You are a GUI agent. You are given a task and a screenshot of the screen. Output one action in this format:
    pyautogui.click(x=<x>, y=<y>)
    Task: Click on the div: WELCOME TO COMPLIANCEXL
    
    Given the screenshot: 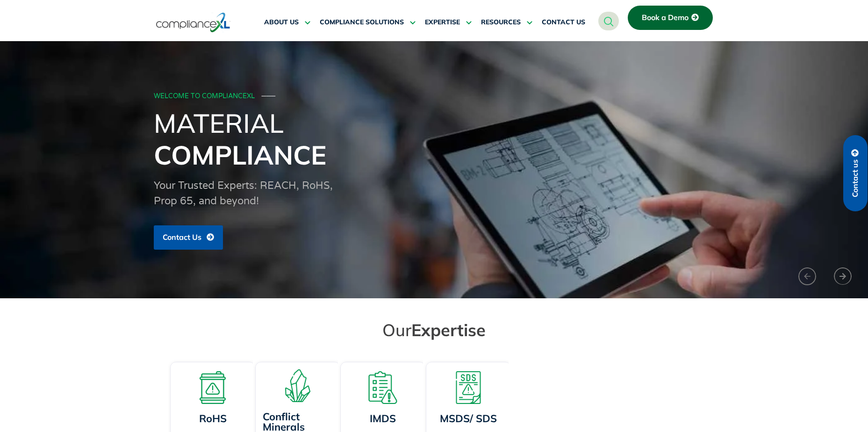 What is the action you would take?
    pyautogui.click(x=432, y=96)
    